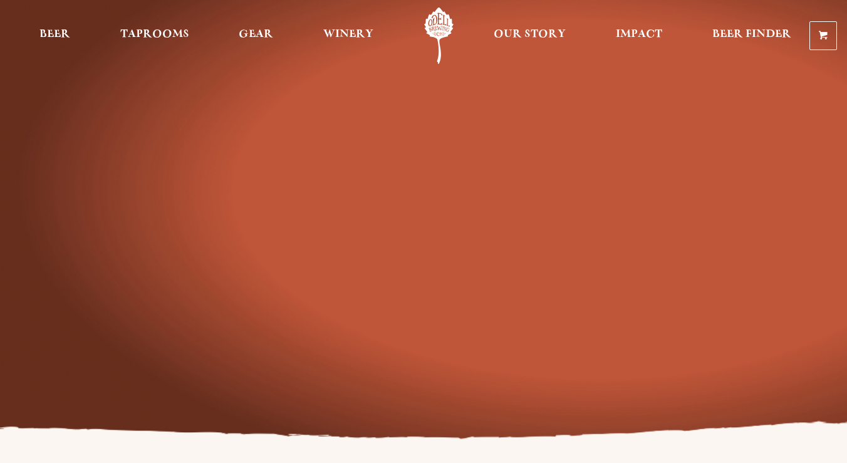 The width and height of the screenshot is (847, 463). Describe the element at coordinates (529, 36) in the screenshot. I see `a: Our Story` at that location.